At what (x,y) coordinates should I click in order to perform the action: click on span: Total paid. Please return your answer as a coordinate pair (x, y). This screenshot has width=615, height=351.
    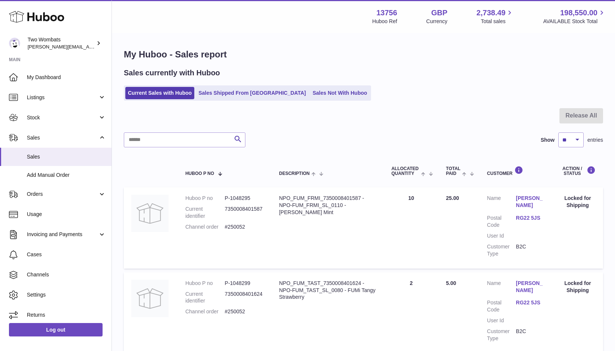
    Looking at the image, I should click on (453, 171).